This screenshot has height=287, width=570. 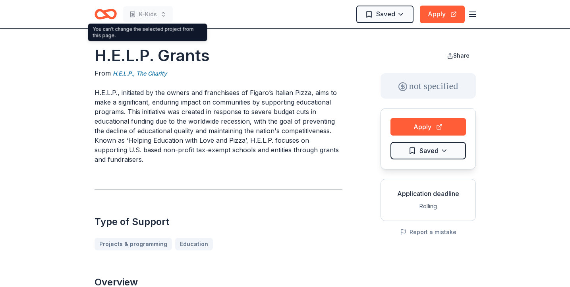 I want to click on div: not specified, so click(x=428, y=86).